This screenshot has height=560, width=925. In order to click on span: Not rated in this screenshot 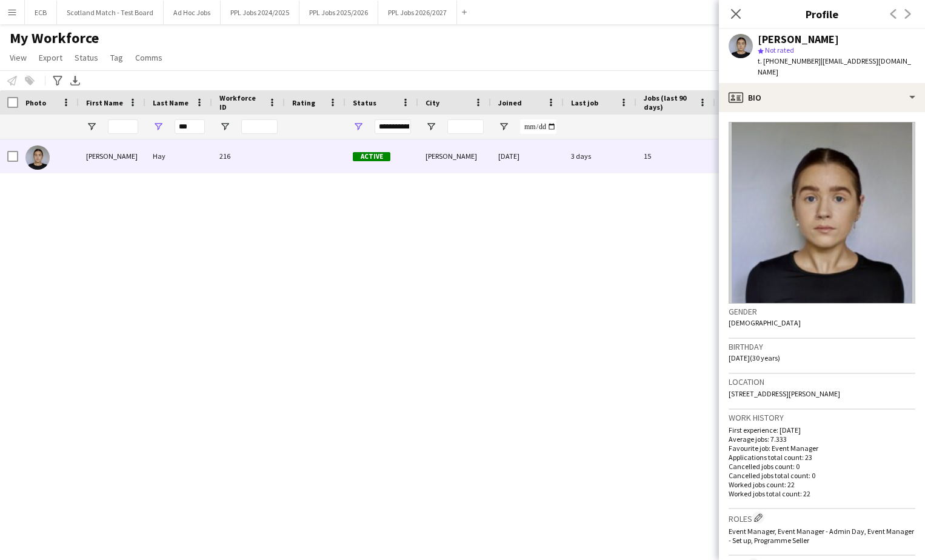, I will do `click(780, 50)`.